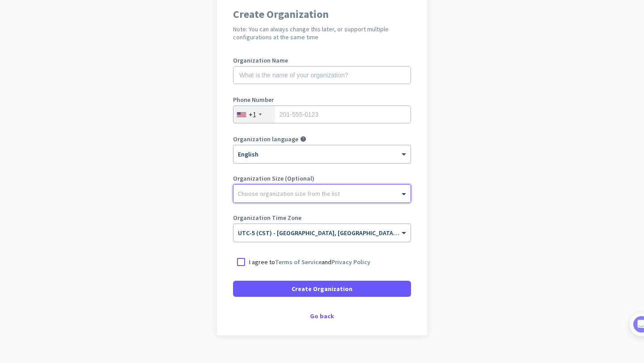 This screenshot has width=644, height=363. Describe the element at coordinates (298, 262) in the screenshot. I see `a: Terms of Service` at that location.